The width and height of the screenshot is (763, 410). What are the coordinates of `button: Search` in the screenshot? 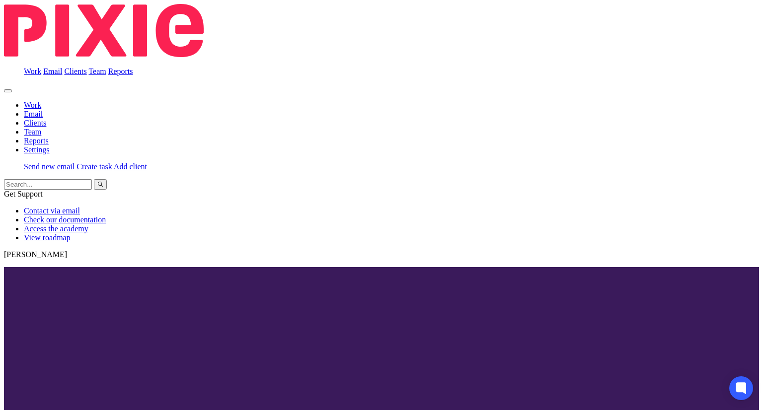 It's located at (100, 184).